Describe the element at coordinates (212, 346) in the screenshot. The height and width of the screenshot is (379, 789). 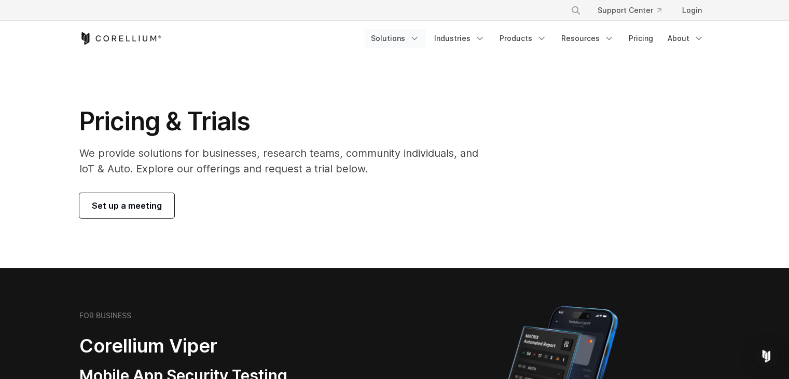
I see `h2: Corellium Viper` at that location.